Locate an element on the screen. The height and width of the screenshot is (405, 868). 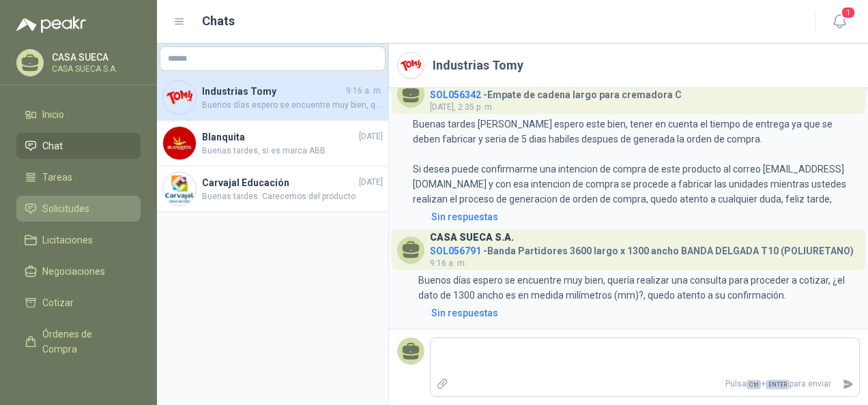
h4: - Banda Partidores 3600 largo x 1300 ancho BANDA DELGADA T10 (POLIURETANO) is located at coordinates (641, 248).